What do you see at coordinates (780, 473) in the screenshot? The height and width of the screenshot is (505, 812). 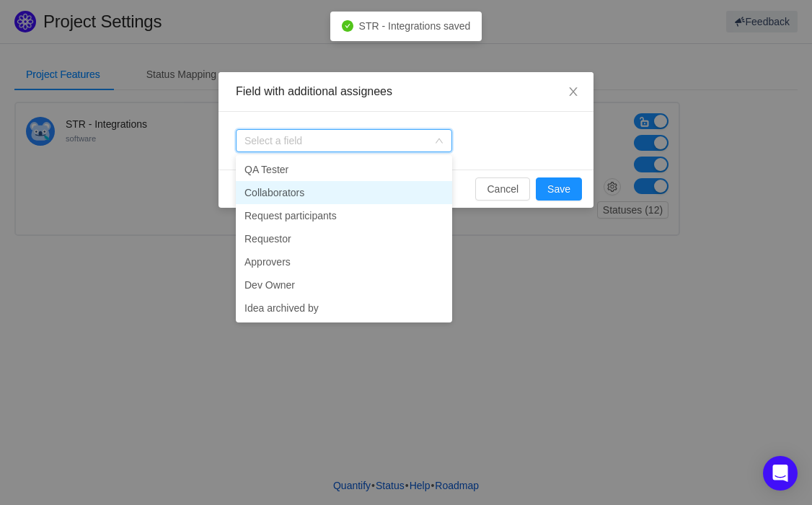 I see `div: Open Intercom Messenger` at bounding box center [780, 473].